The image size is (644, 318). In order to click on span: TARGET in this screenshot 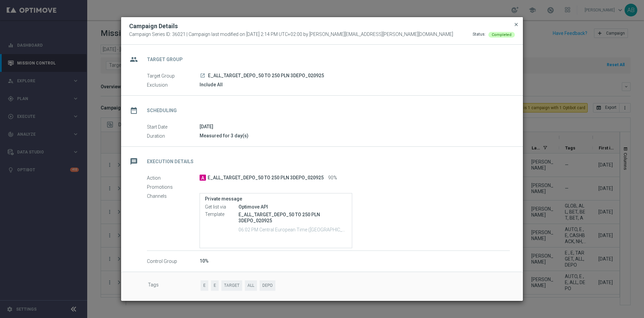, I will do `click(232, 286)`.